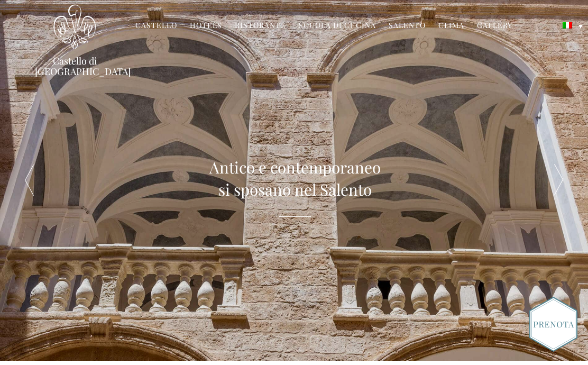 The image size is (588, 365). Describe the element at coordinates (156, 26) in the screenshot. I see `a: Castello` at that location.